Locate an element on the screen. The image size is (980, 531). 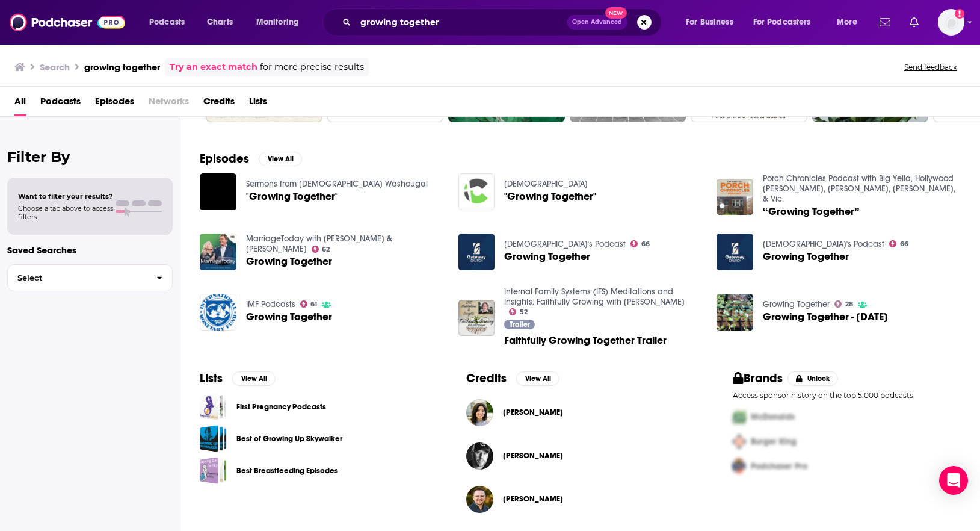
img: Podchaser - Follow, Share and Rate Podcasts is located at coordinates (67, 22).